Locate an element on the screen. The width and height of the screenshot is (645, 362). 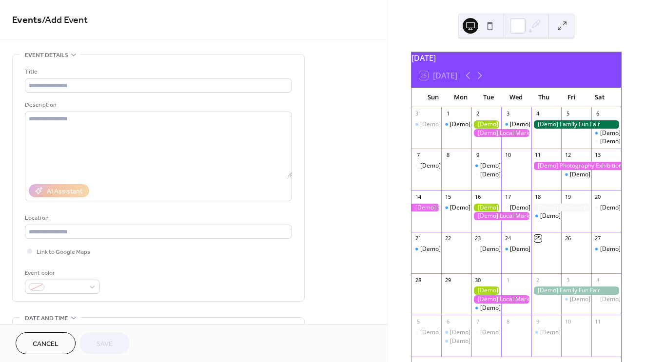
div: 20 is located at coordinates (598, 196).